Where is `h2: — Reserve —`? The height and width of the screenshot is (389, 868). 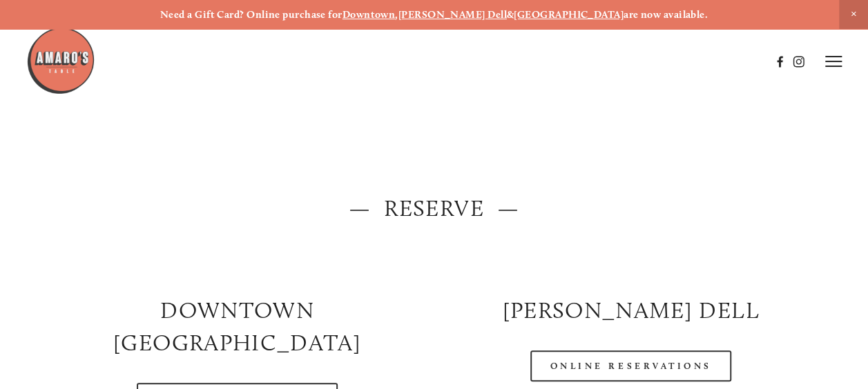
h2: — Reserve — is located at coordinates (433, 208).